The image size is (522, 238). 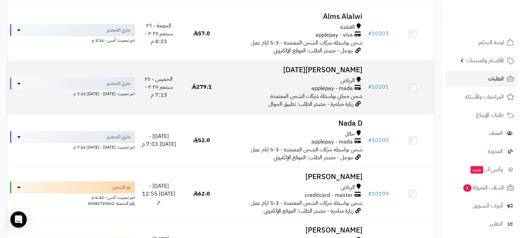 I want to click on a: التقارير, so click(x=482, y=224).